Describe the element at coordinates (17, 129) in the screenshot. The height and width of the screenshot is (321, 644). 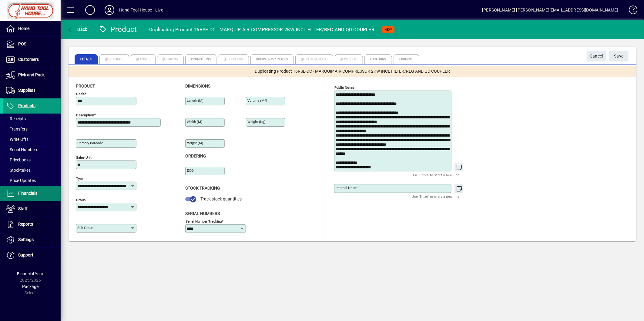
I see `span: Transfers` at that location.